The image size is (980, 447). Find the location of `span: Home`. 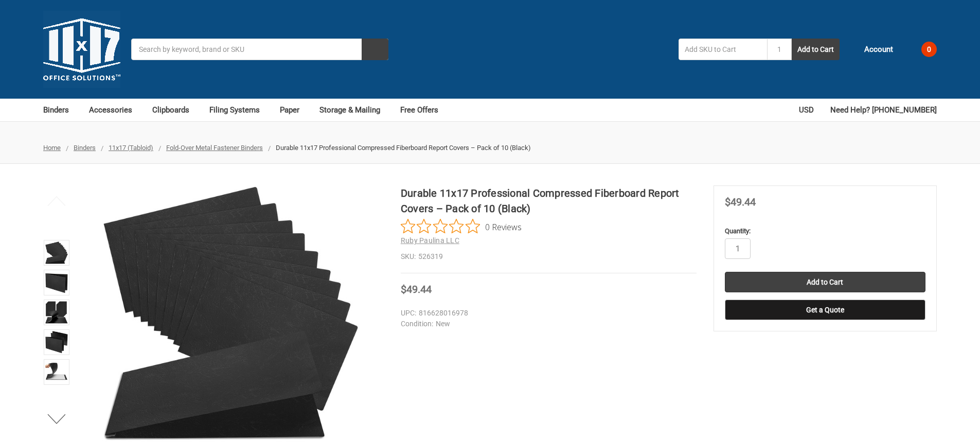

span: Home is located at coordinates (52, 148).